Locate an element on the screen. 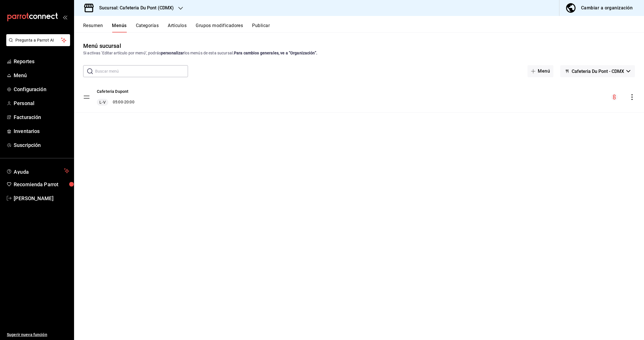  button: drag is located at coordinates (87, 97).